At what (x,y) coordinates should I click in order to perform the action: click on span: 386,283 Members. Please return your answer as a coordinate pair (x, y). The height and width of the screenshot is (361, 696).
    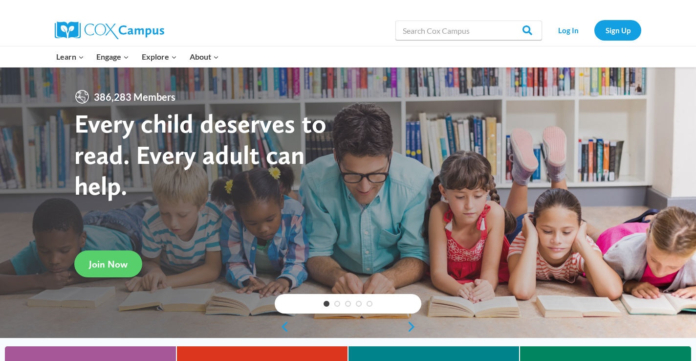
    Looking at the image, I should click on (134, 97).